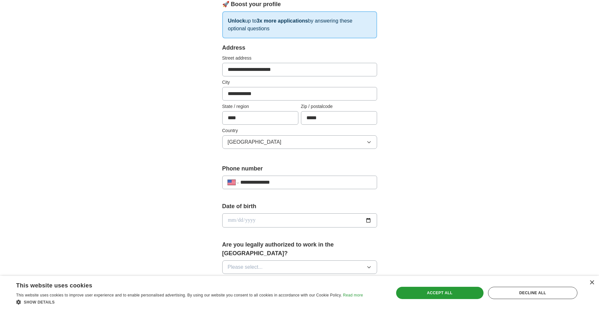  I want to click on label: Country, so click(300, 131).